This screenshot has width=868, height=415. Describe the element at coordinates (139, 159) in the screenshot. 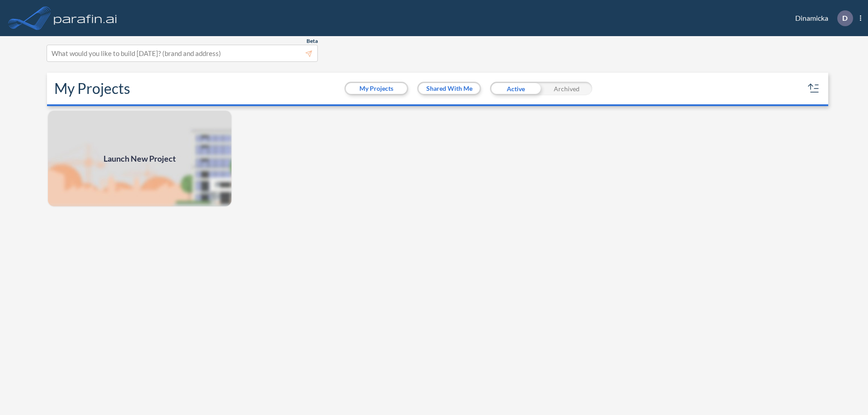

I see `img: add` at that location.